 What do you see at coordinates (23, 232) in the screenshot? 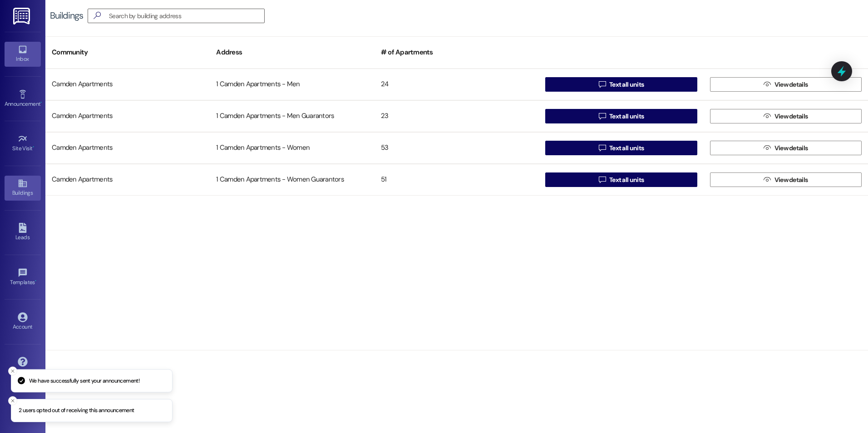
I see `a: Leads` at bounding box center [23, 232].